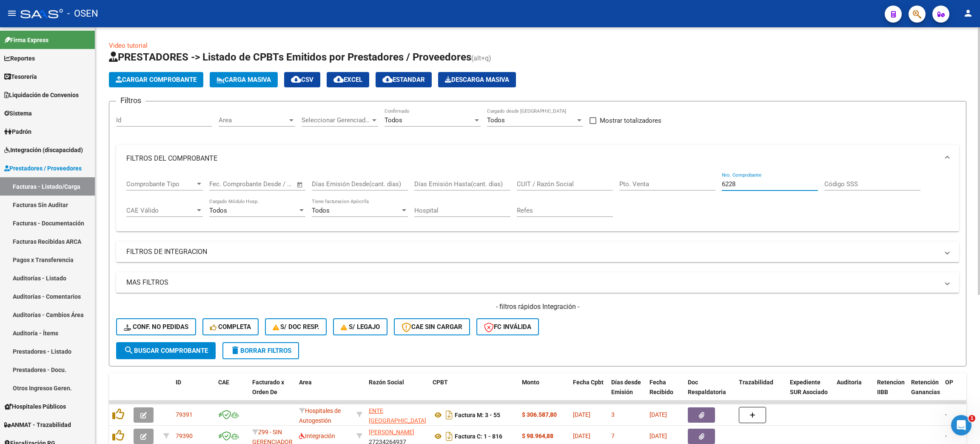  I want to click on span: 79391, so click(184, 414).